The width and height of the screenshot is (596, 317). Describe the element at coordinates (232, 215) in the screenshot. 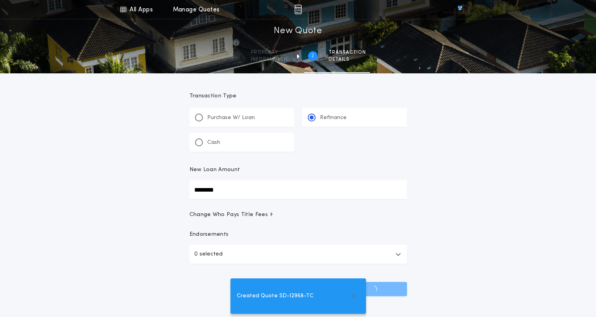

I see `span: Change Who Pays Title Fees` at that location.